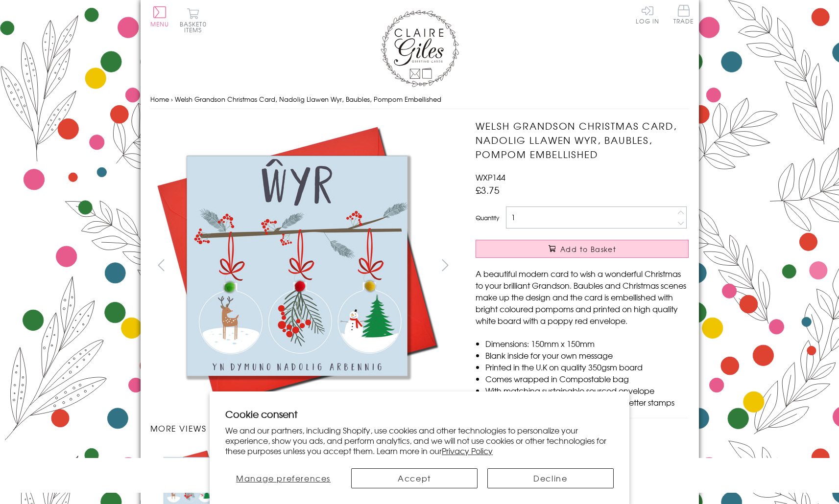  What do you see at coordinates (587, 379) in the screenshot?
I see `li: Comes wrapped in Compostable bag` at bounding box center [587, 379].